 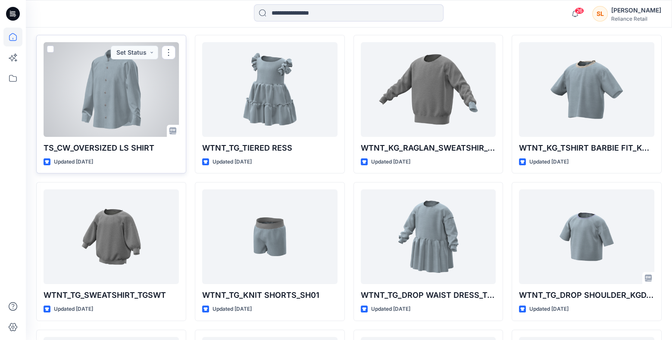 I want to click on p: WTNT_TG_KNIT SHORTS_SH01, so click(x=270, y=296).